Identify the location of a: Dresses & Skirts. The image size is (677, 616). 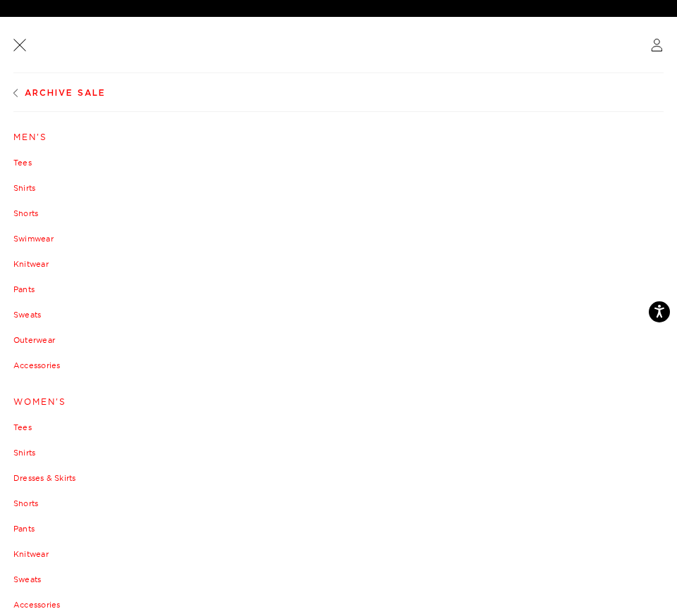
(338, 478).